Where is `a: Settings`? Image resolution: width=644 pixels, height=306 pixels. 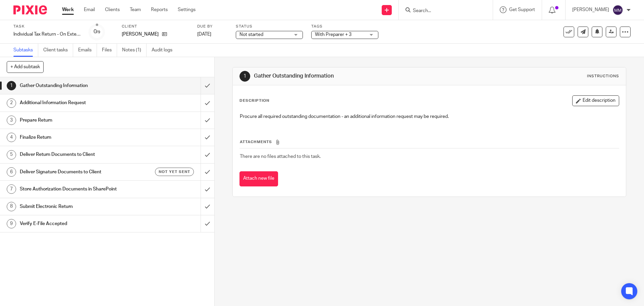 a: Settings is located at coordinates (186, 10).